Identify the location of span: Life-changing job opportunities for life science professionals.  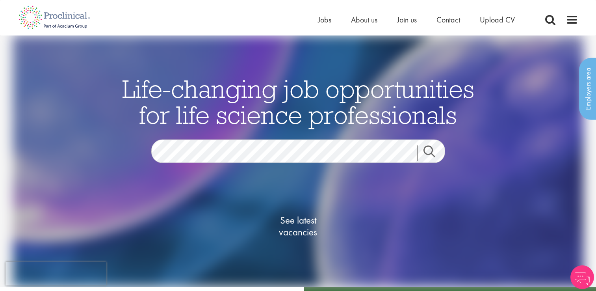
(298, 101).